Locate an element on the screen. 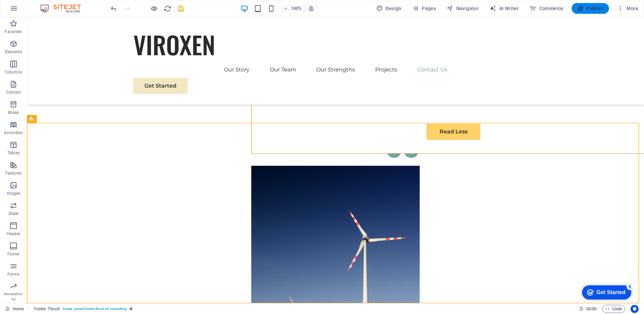 Image resolution: width=644 pixels, height=314 pixels. h6: Session time is located at coordinates (588, 309).